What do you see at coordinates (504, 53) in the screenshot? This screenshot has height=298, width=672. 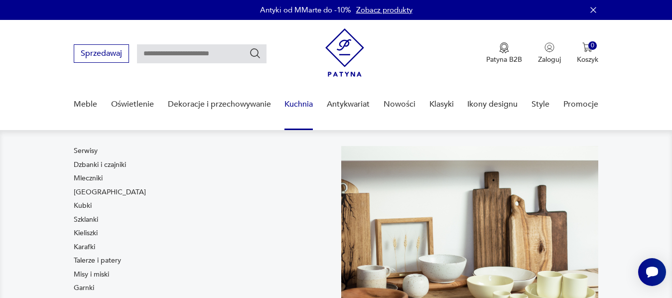 I see `a: Ikona medaluPatyna B2B` at bounding box center [504, 53].